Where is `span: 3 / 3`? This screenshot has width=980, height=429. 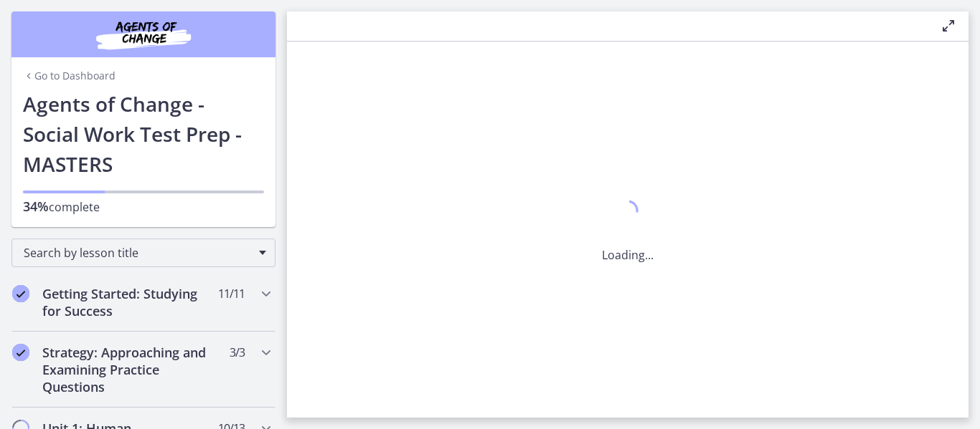
span: 3 / 3 is located at coordinates (237, 353).